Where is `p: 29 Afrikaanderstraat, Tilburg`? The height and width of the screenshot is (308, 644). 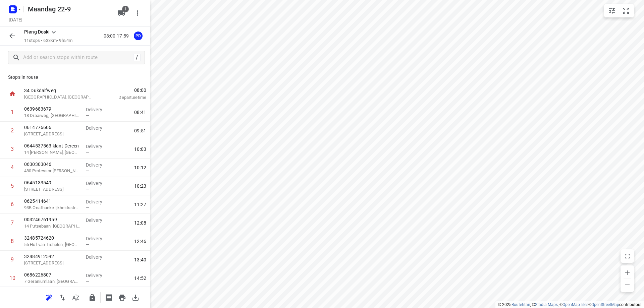 p: 29 Afrikaanderstraat, Tilburg is located at coordinates (52, 189).